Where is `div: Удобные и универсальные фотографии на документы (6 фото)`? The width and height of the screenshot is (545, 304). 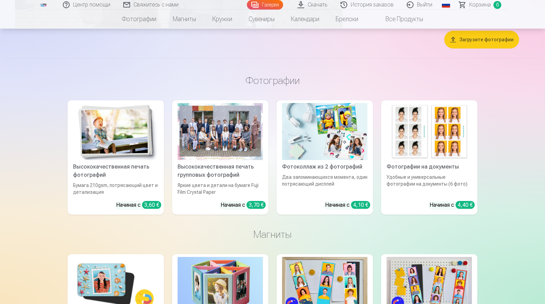
div: Удобные и универсальные фотографии на документы (6 фото) is located at coordinates (429, 185).